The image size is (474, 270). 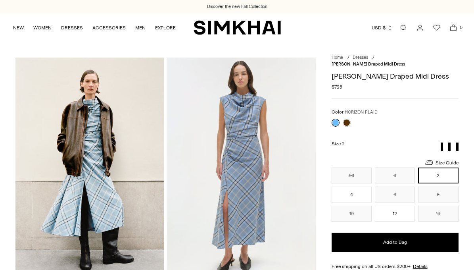 I want to click on label: Color:, so click(x=355, y=112).